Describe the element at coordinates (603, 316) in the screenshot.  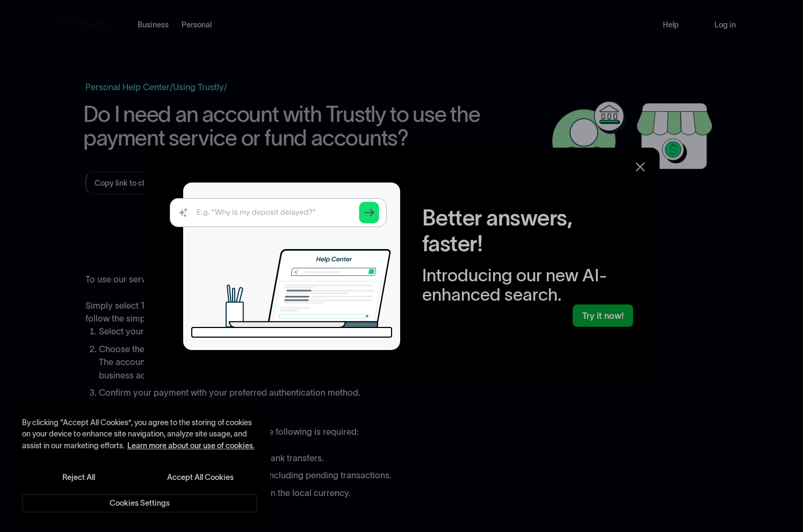
I see `a: Try it now!` at that location.